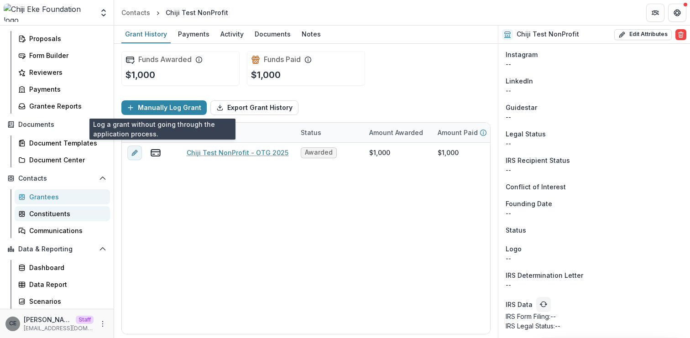 This screenshot has width=690, height=338. I want to click on a: Communications, so click(62, 230).